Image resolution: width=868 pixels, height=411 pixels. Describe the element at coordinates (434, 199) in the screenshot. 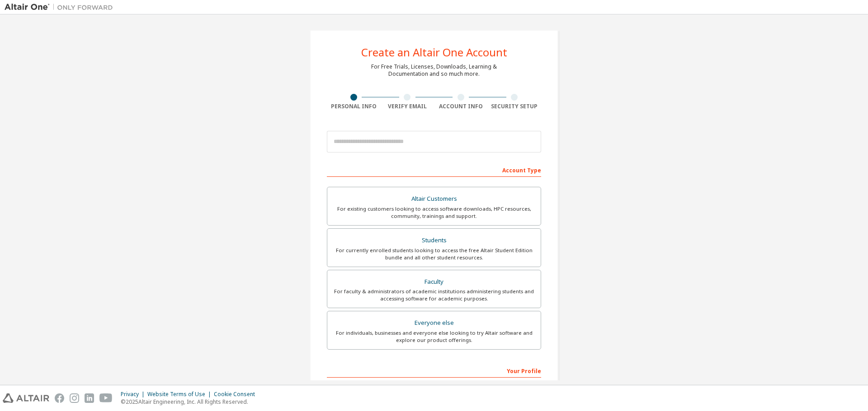

I see `div: Altair Customers` at that location.